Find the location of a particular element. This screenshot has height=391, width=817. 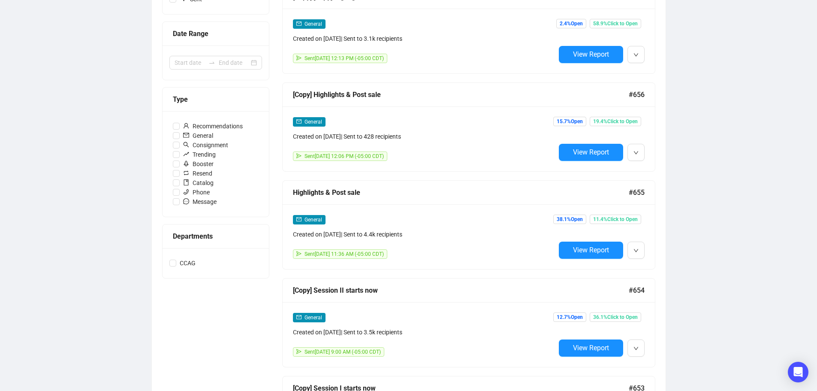

span: Resend is located at coordinates (198, 173).